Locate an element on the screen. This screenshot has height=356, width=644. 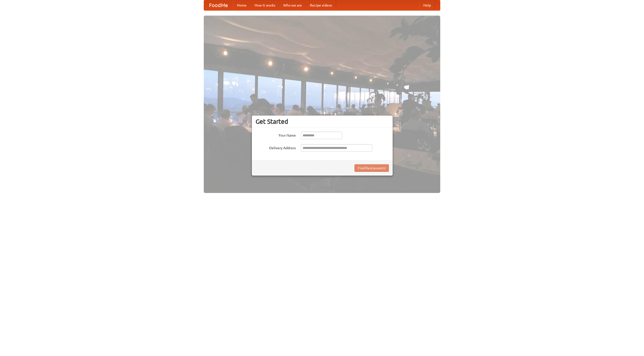
label: Your Name is located at coordinates (276, 135).